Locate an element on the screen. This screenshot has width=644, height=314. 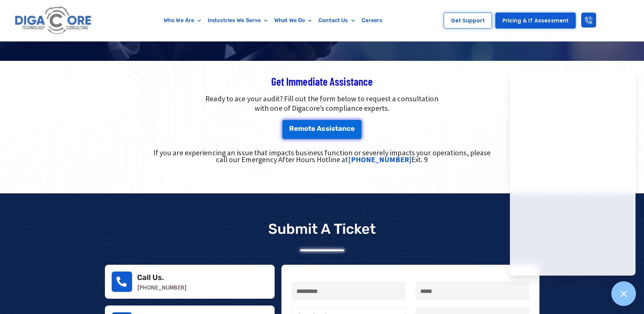
a: What We Do is located at coordinates (293, 21).